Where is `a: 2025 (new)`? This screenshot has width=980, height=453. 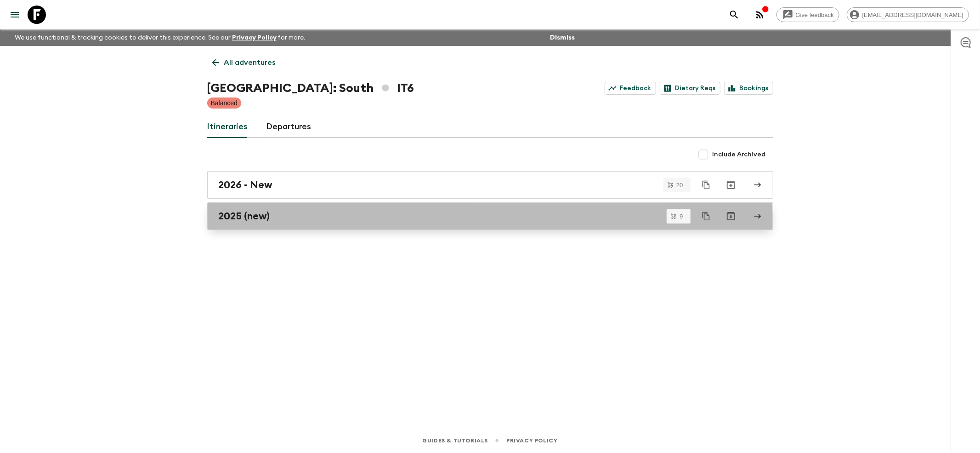
a: 2025 (new) is located at coordinates (490, 216).